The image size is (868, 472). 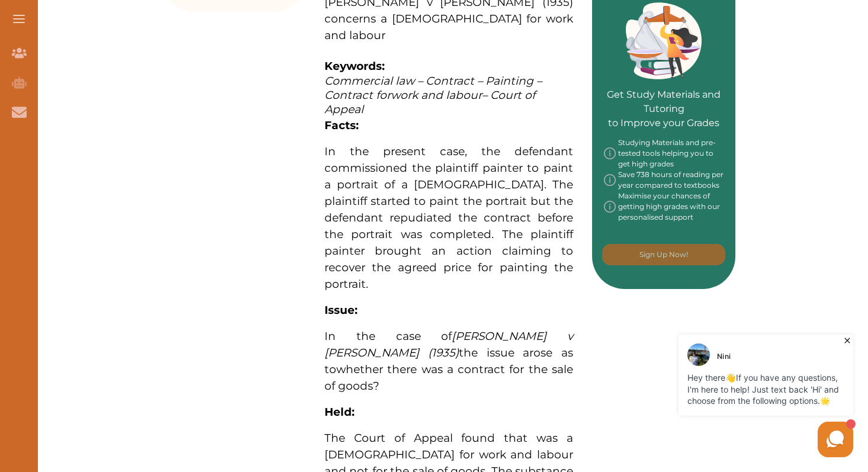 What do you see at coordinates (664, 41) in the screenshot?
I see `img: Green card image` at bounding box center [664, 41].